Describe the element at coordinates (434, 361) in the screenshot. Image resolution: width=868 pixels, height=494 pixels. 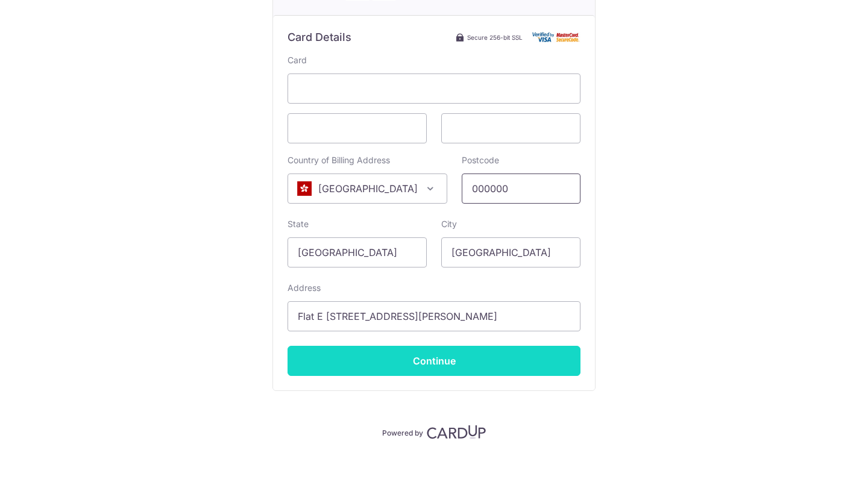
I see `input: Continue` at that location.